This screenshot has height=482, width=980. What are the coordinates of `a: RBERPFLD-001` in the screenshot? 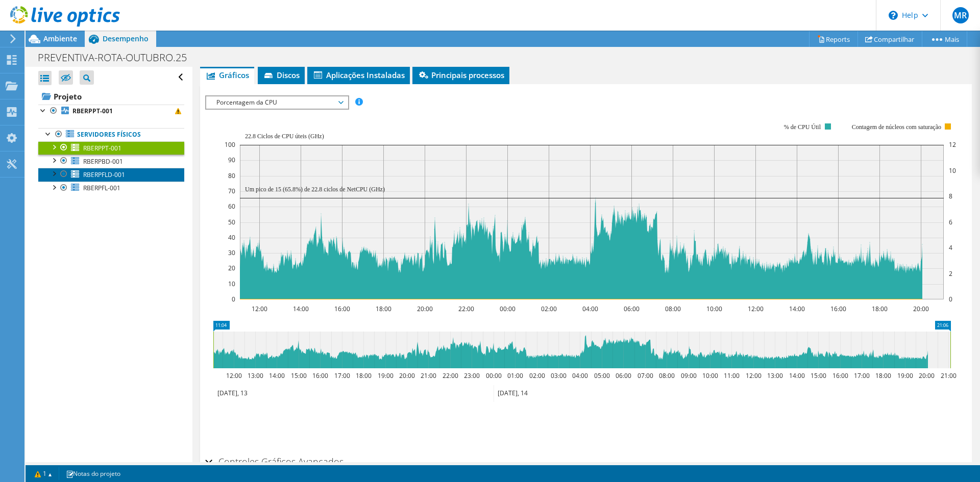 It's located at (111, 174).